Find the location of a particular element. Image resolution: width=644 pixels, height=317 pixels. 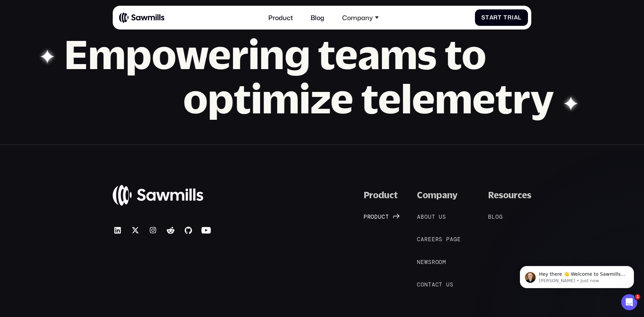

span: P is located at coordinates (366, 217).